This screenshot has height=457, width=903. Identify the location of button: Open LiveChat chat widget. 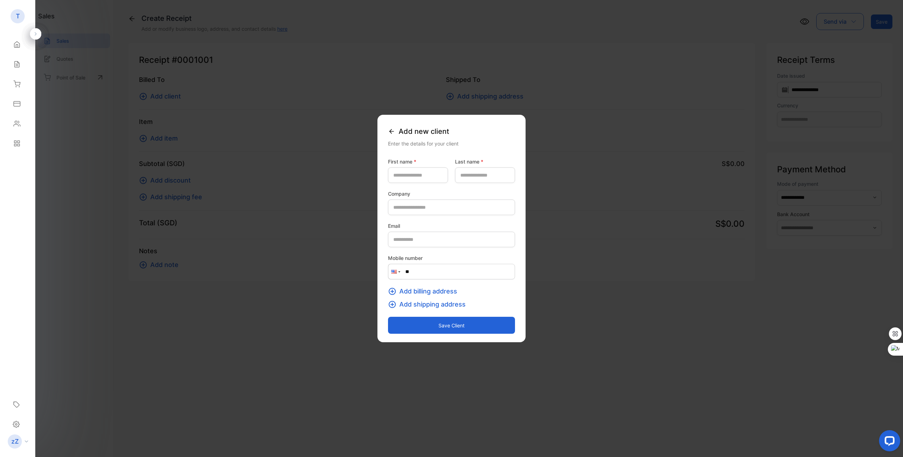
(16, 13).